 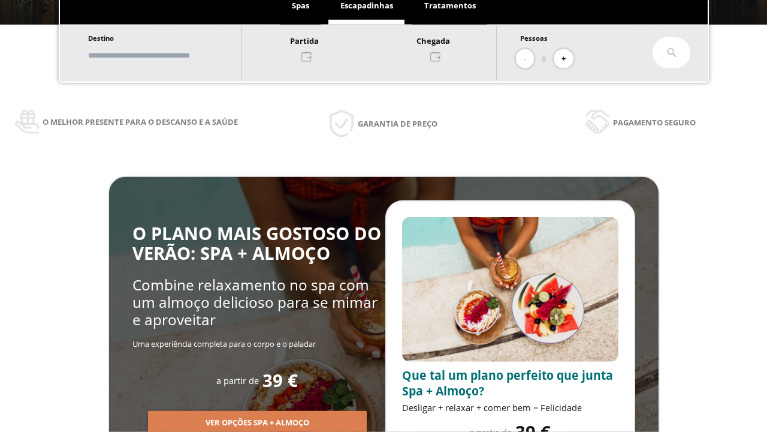 What do you see at coordinates (237, 380) in the screenshot?
I see `span: a partir de` at bounding box center [237, 380].